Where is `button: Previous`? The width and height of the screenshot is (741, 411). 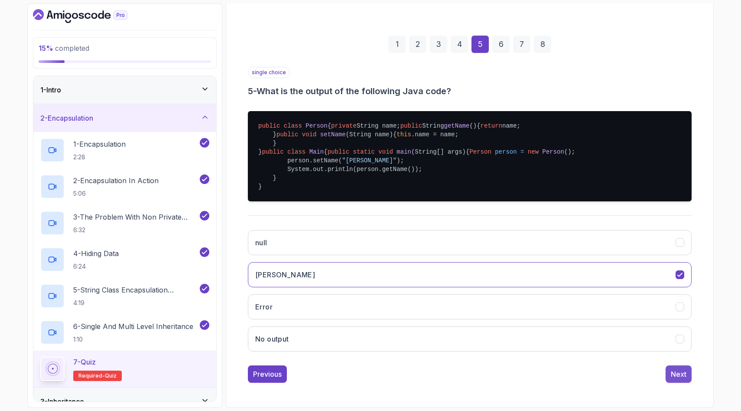
button: Previous is located at coordinates (267, 374).